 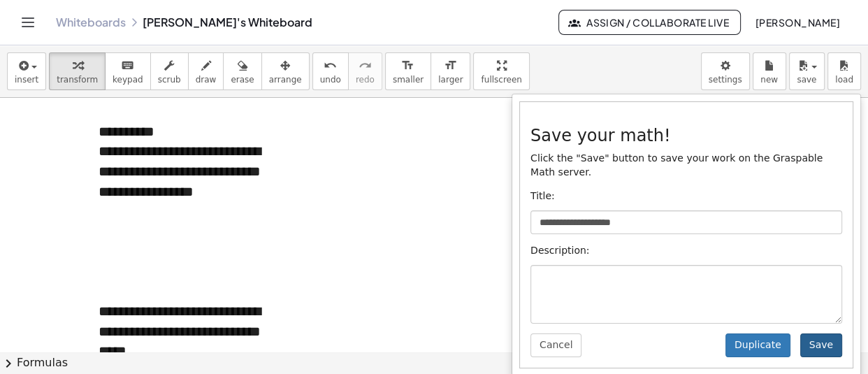 I want to click on span: load, so click(x=845, y=79).